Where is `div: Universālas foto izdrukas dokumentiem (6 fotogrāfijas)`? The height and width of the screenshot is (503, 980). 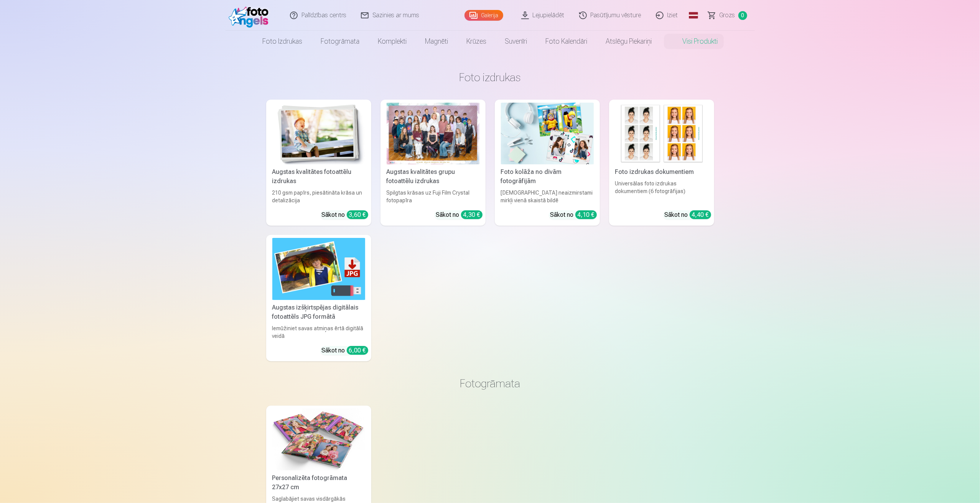 div: Universālas foto izdrukas dokumentiem (6 fotogrāfijas) is located at coordinates (662, 192).